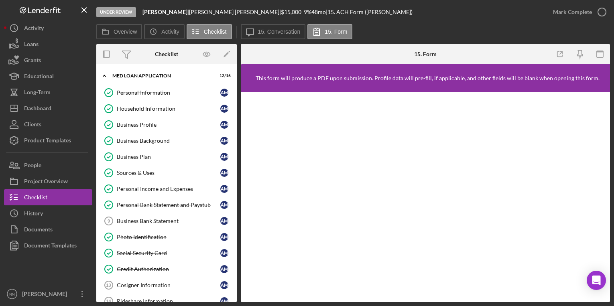 This screenshot has height=306, width=614. I want to click on div: 9 %, so click(308, 12).